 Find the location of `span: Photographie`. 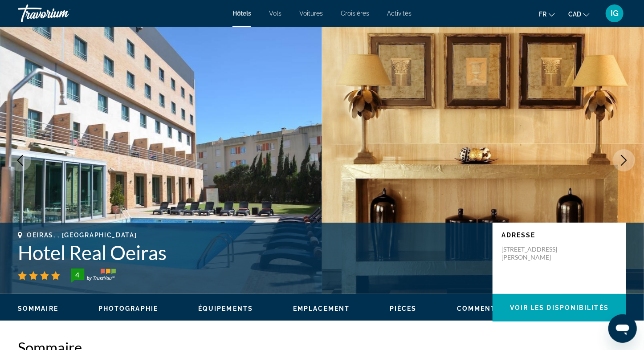

span: Photographie is located at coordinates (128, 308).